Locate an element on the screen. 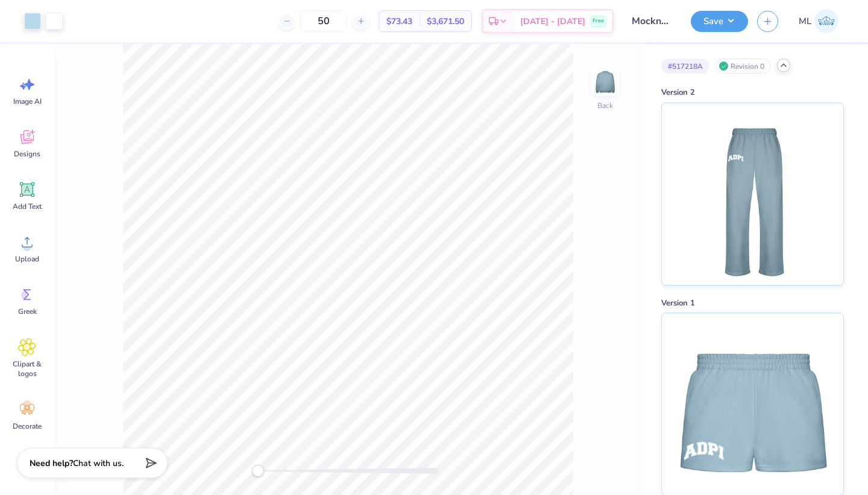 Image resolution: width=868 pixels, height=495 pixels. input: Untitled Design is located at coordinates (653, 21).